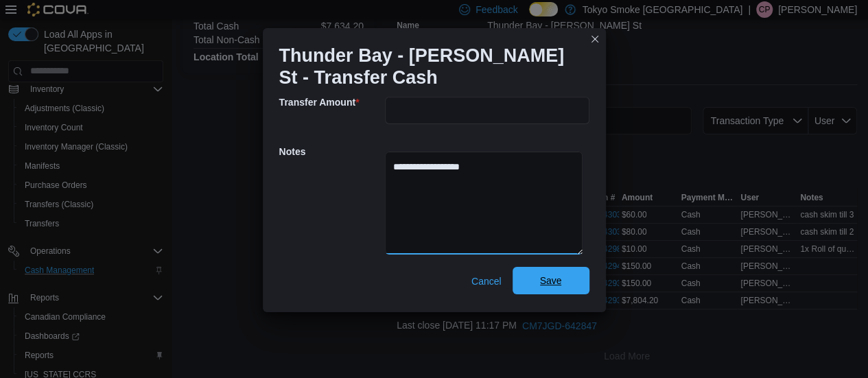 Image resolution: width=868 pixels, height=378 pixels. I want to click on button: Closes this modal window, so click(594, 39).